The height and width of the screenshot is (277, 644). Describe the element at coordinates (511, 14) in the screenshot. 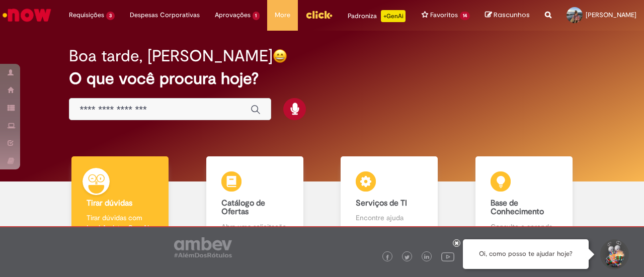

I see `span: Rascunhos` at that location.